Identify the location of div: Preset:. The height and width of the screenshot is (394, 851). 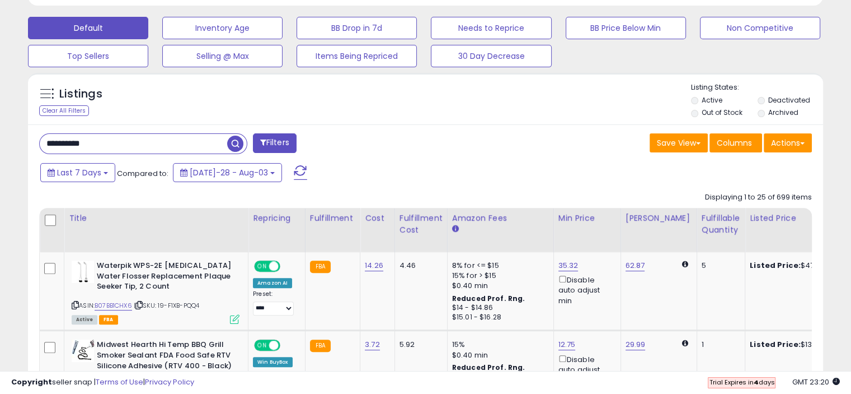
(275, 302).